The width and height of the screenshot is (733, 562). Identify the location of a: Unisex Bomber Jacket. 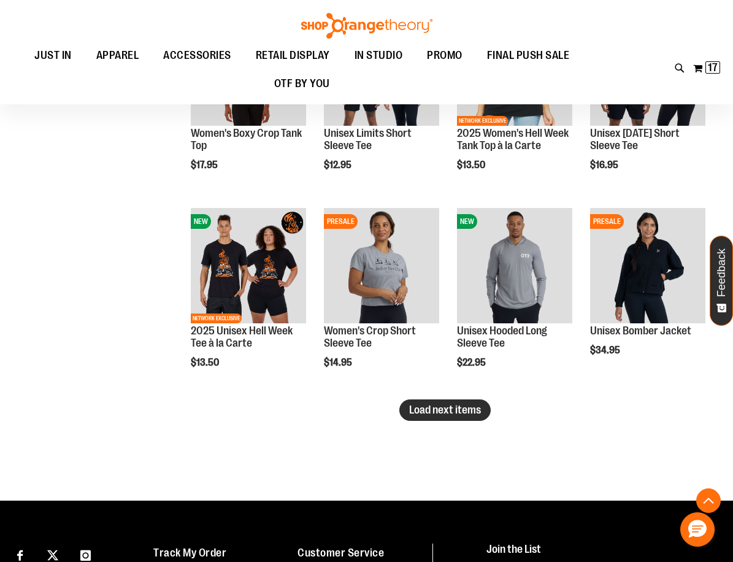
(641, 331).